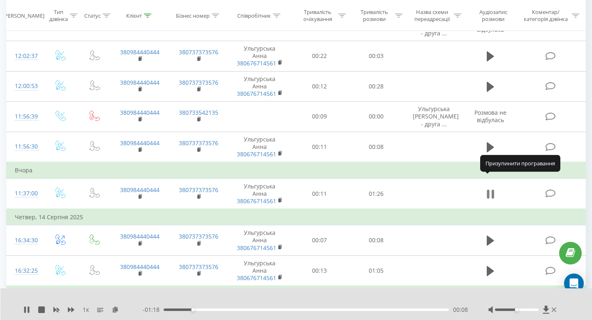 The image size is (592, 320). What do you see at coordinates (25, 146) in the screenshot?
I see `div: 11:56:30` at bounding box center [25, 146].